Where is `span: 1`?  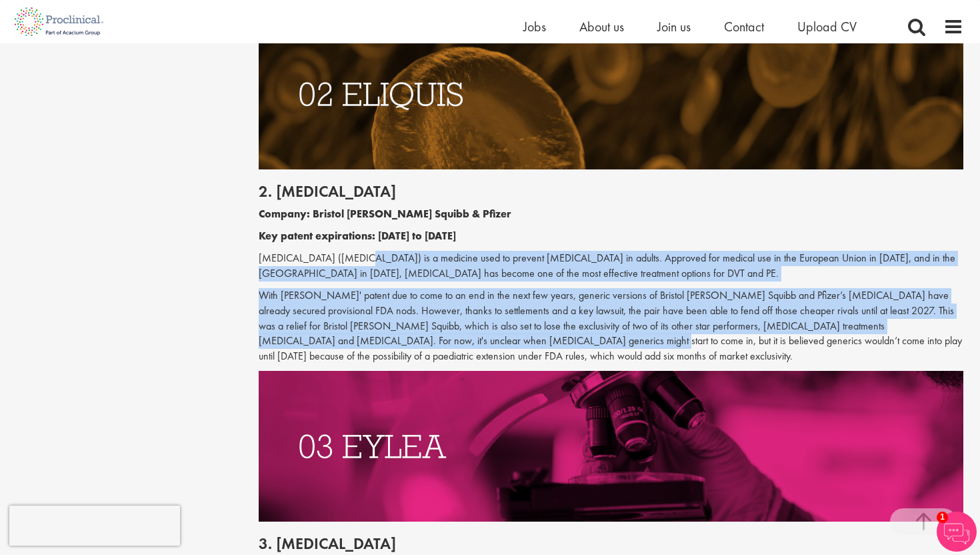
span: 1 is located at coordinates (942, 517).